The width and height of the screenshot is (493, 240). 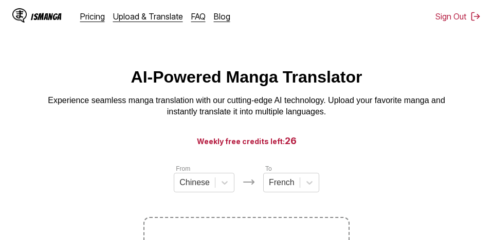 I want to click on h3: Weekly free credits left:, so click(x=246, y=141).